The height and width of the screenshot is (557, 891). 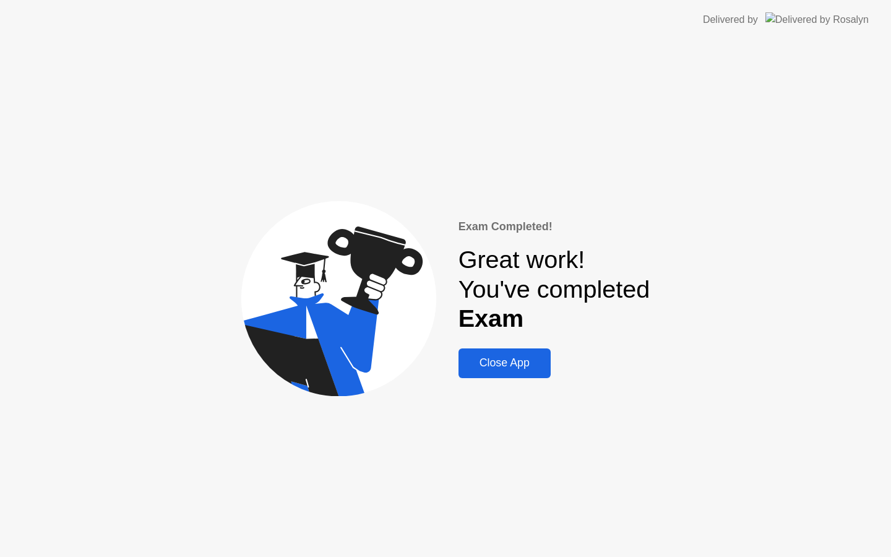 I want to click on button: Close App, so click(x=504, y=363).